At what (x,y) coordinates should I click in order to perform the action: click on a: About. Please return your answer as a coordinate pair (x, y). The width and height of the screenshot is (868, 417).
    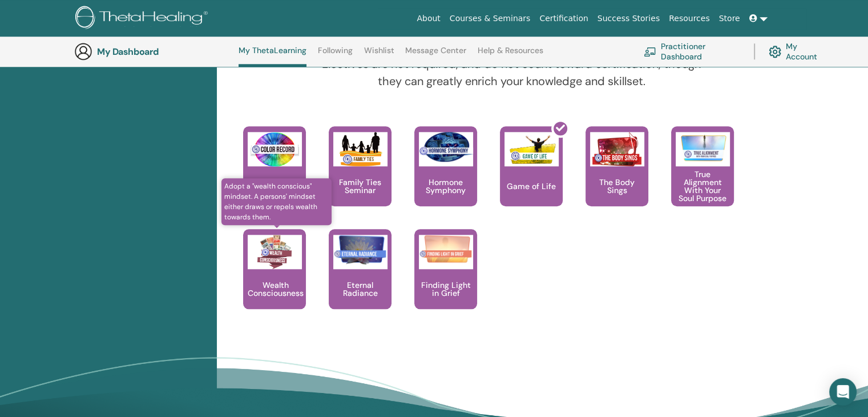
    Looking at the image, I should click on (428, 19).